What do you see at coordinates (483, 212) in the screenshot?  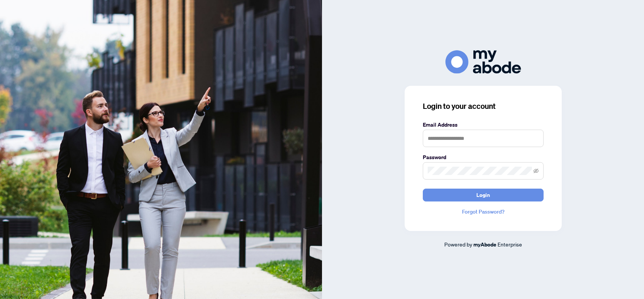 I see `a: Forgot Password?` at bounding box center [483, 212].